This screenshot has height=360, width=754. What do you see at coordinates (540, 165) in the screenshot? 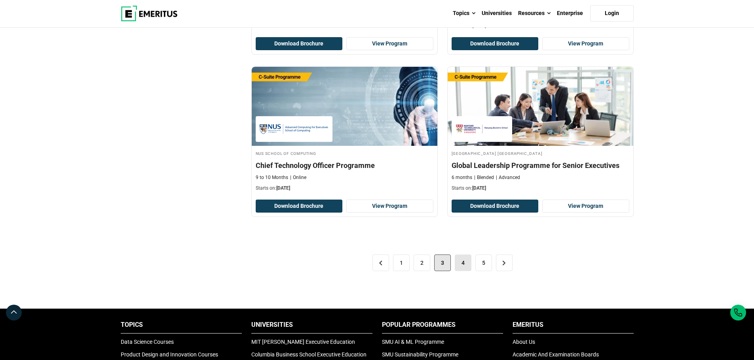
I see `h4: Global Leadership Programme for Senior Executives` at bounding box center [540, 165].